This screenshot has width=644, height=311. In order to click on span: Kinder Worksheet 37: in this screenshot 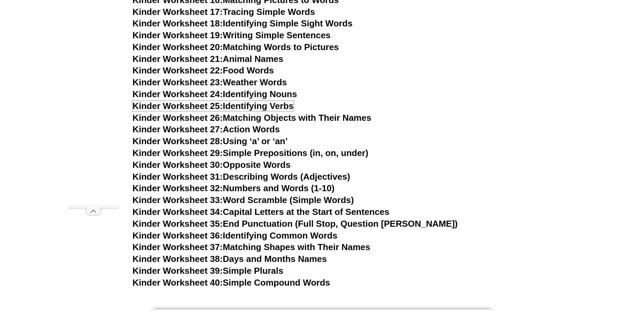, I will do `click(178, 247)`.